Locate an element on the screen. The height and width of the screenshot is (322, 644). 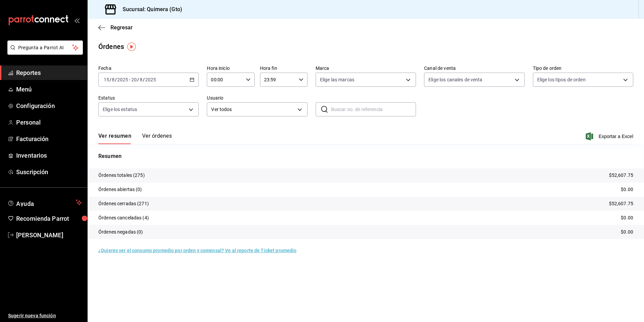
label: Estatus is located at coordinates (149, 98).